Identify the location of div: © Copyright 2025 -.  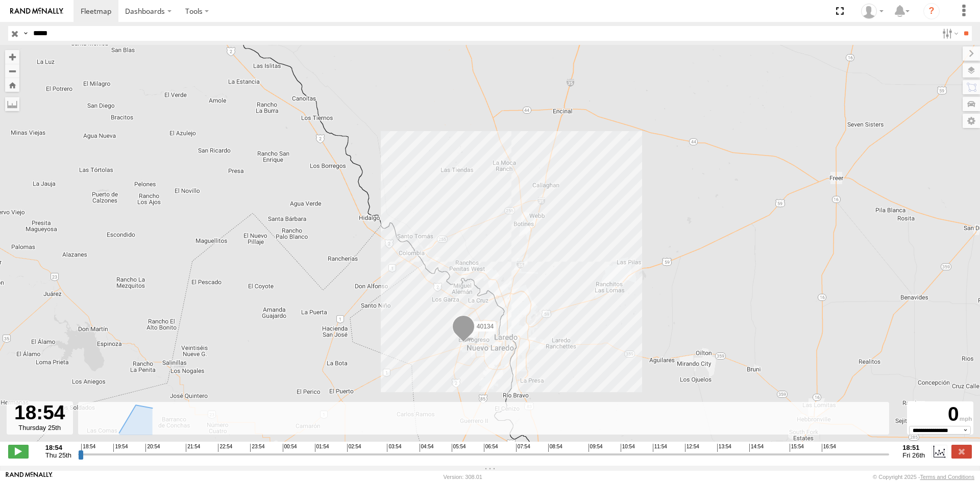
(924, 477).